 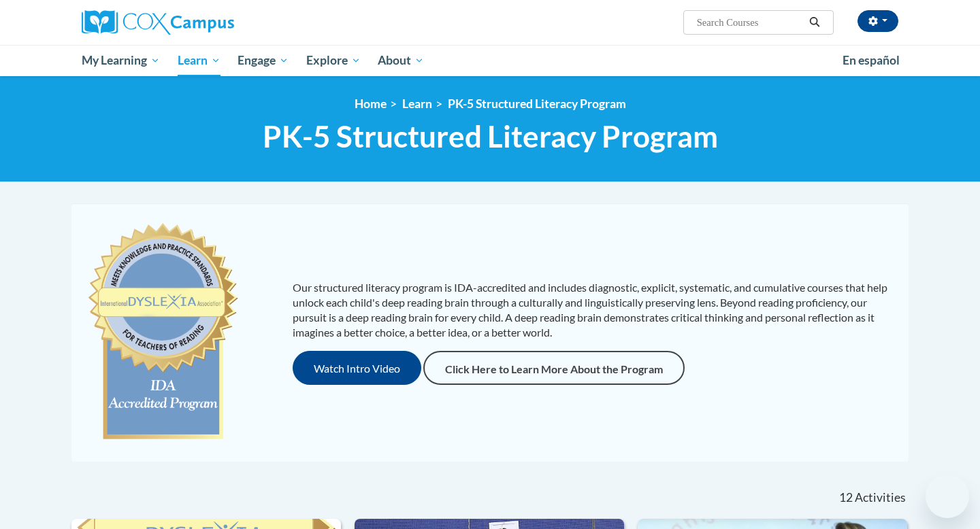 I want to click on span: PK-5 Structured Literacy Program, so click(x=490, y=136).